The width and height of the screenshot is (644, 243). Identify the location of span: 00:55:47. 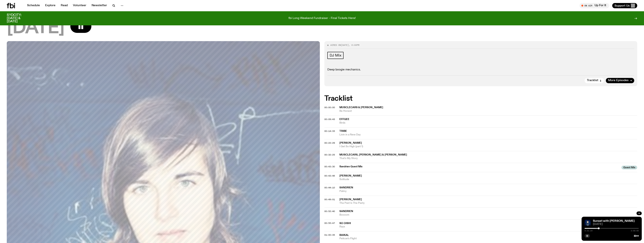
(330, 223).